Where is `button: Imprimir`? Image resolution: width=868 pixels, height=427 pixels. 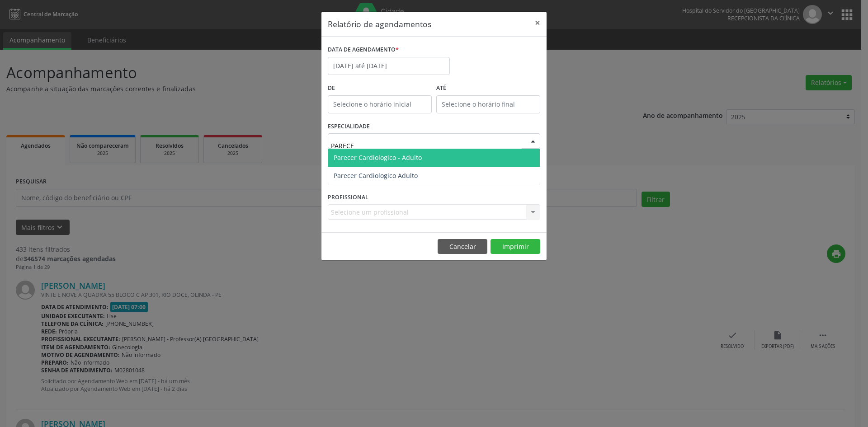
button: Imprimir is located at coordinates (516, 247).